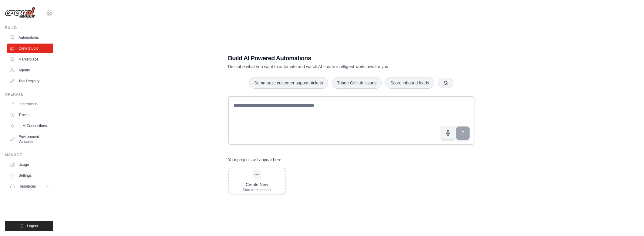 This screenshot has width=644, height=236. What do you see at coordinates (20, 13) in the screenshot?
I see `img: Logo` at bounding box center [20, 13].